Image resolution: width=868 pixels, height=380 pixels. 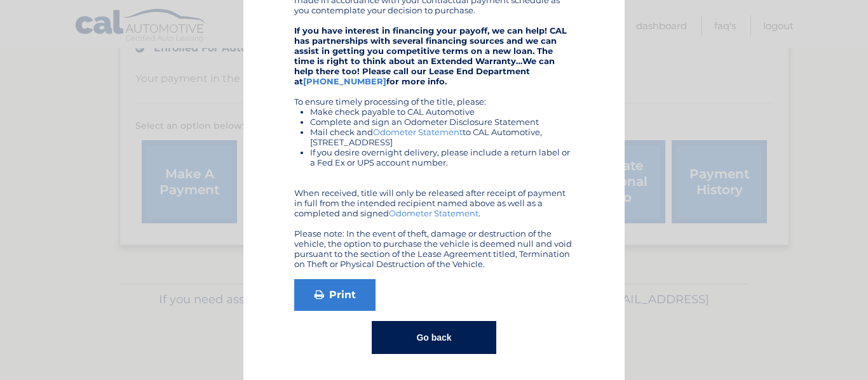 I want to click on li: If you desire overnight delivery, please include a return label or a Fed Ex or UPS account number., so click(x=441, y=158).